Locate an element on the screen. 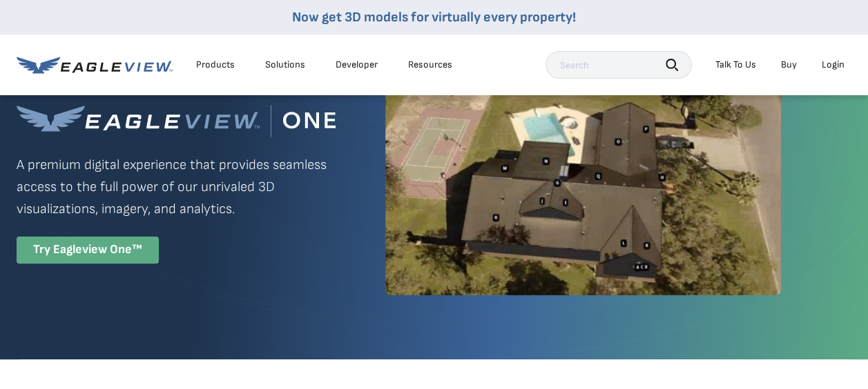  div: Products is located at coordinates (215, 65).